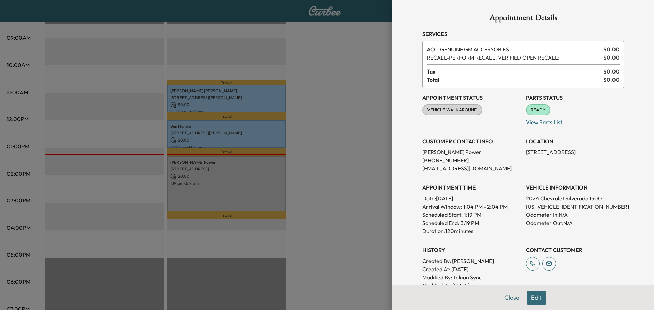 The image size is (654, 310). Describe the element at coordinates (523, 34) in the screenshot. I see `h3: Services` at that location.